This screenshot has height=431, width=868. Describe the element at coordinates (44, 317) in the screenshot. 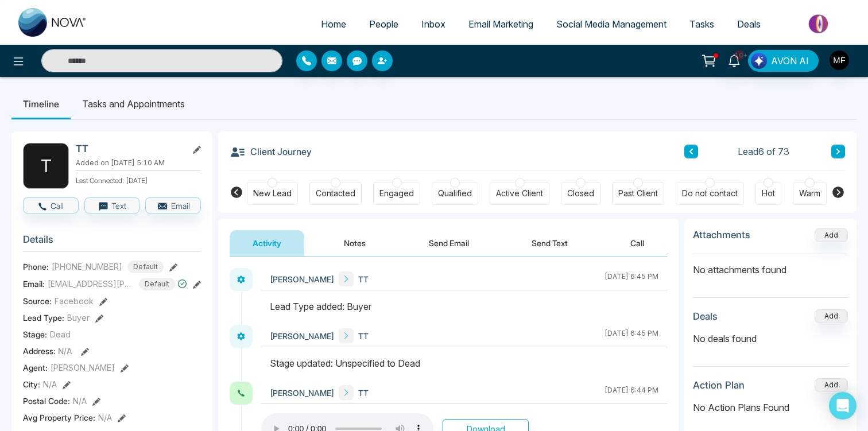

I see `span: Lead Type:` at that location.